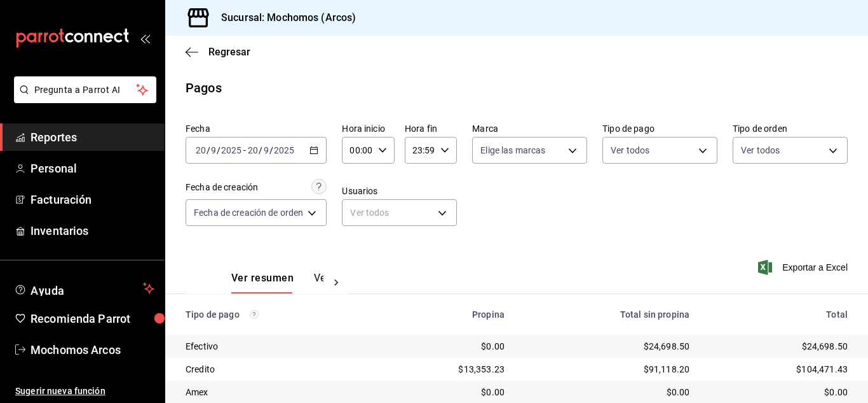  I want to click on span: Exportar a Excel, so click(804, 267).